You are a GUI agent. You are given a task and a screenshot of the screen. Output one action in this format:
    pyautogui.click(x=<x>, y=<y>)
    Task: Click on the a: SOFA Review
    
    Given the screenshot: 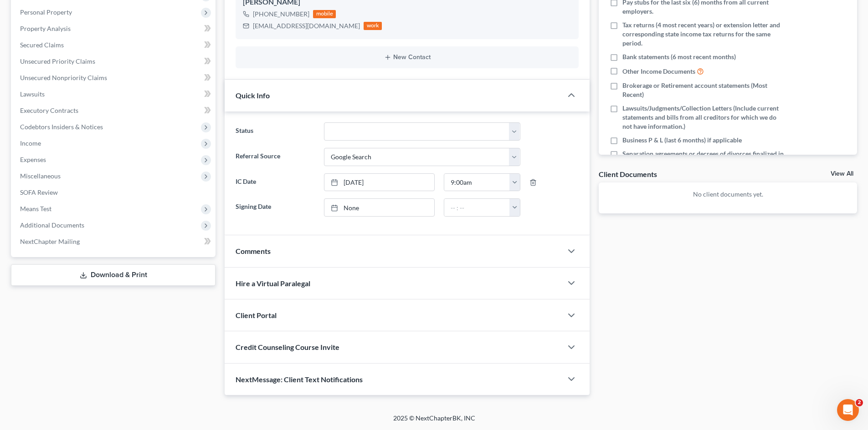 What is the action you would take?
    pyautogui.click(x=114, y=193)
    